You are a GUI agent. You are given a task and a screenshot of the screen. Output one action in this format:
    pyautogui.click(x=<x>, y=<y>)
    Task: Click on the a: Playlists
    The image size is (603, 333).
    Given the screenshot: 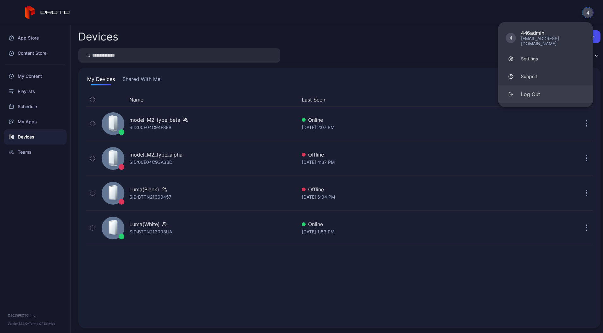 What is the action you would take?
    pyautogui.click(x=35, y=91)
    